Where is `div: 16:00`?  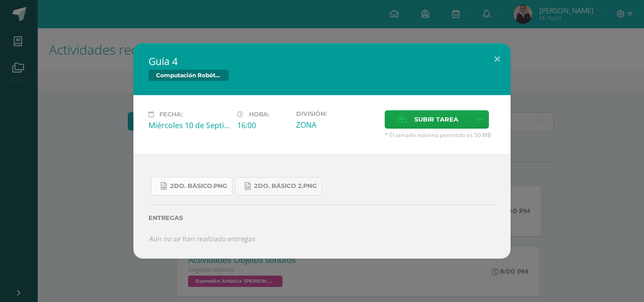 div: 16:00 is located at coordinates (263, 125).